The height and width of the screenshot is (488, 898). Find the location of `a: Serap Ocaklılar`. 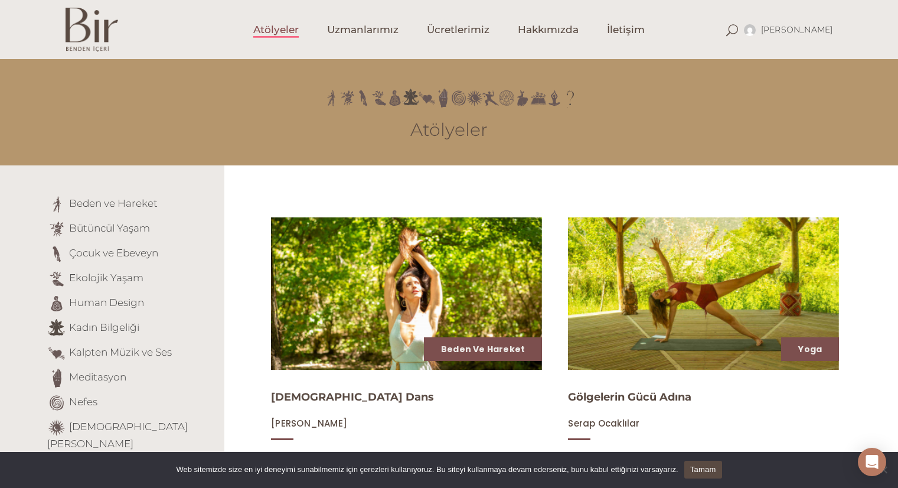

a: Serap Ocaklılar is located at coordinates (603, 423).